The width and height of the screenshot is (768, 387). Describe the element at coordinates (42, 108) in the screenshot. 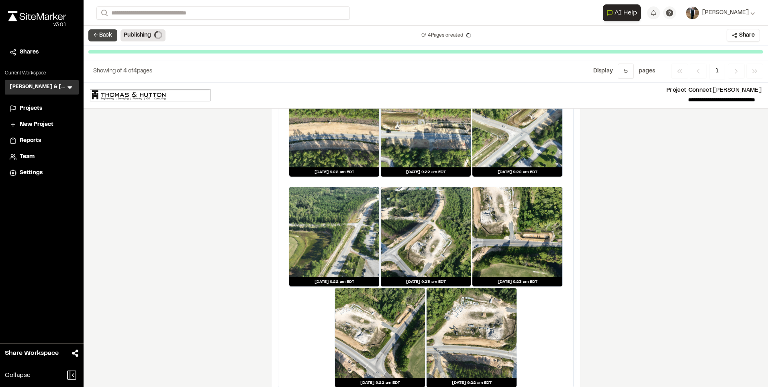

I see `a: Projects` at that location.